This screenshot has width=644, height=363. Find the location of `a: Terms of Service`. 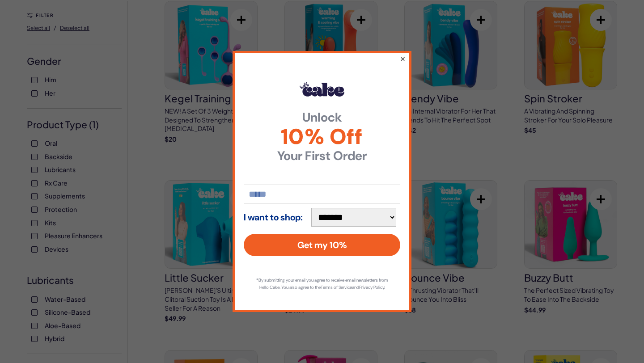

a: Terms of Service is located at coordinates (336, 287).